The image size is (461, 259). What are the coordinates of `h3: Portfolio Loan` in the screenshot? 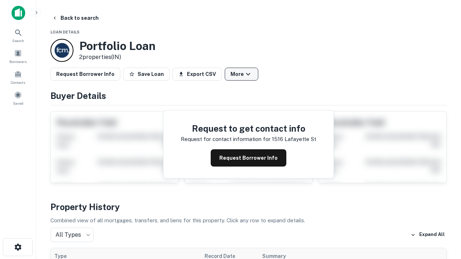 It's located at (117, 46).